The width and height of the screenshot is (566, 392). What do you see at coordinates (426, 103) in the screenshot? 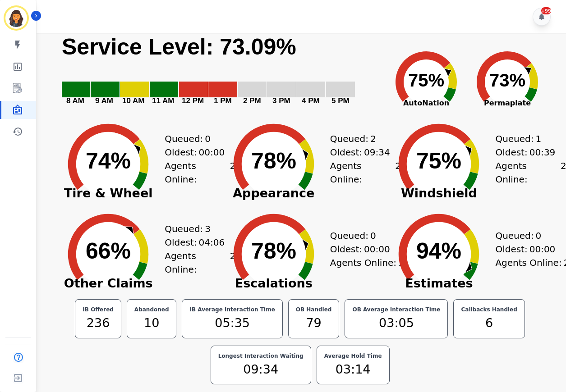
I see `span: AutoNation` at bounding box center [426, 103].